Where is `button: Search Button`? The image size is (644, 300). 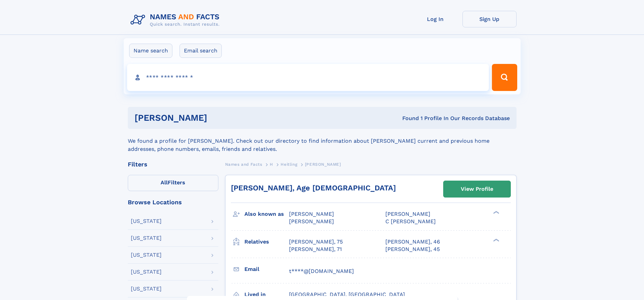
button: Search Button is located at coordinates (504, 77).